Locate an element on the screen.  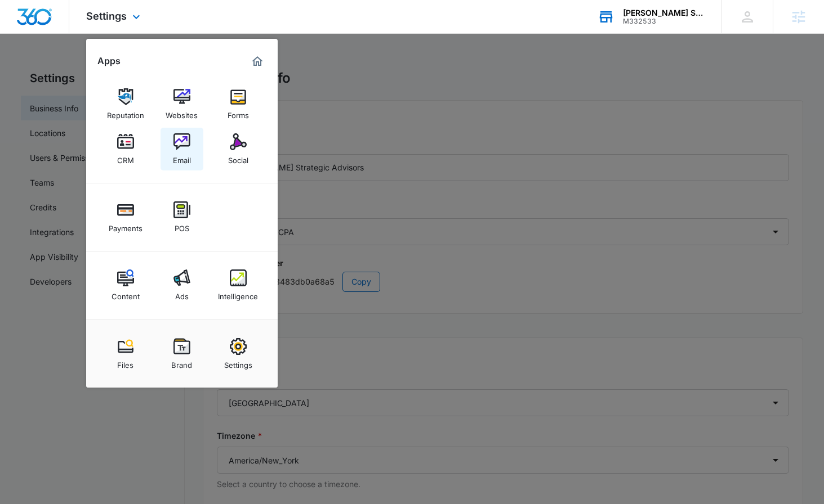
a: Forms is located at coordinates (238, 104).